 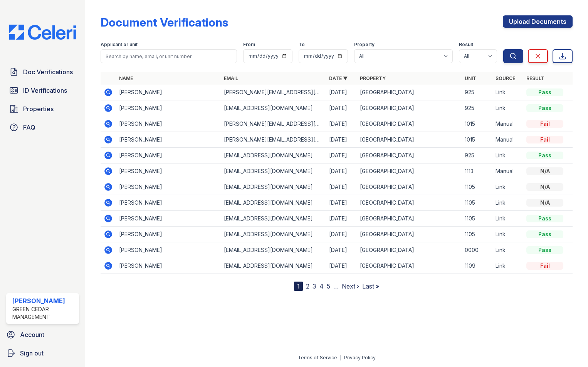 I want to click on label: To, so click(x=302, y=45).